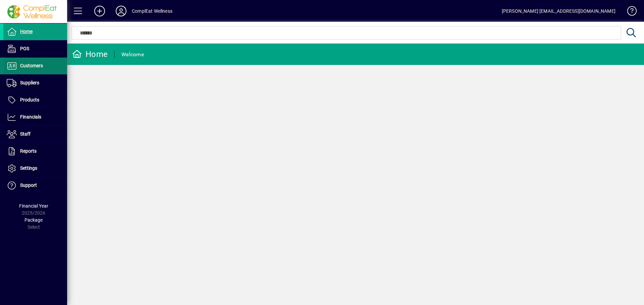 The height and width of the screenshot is (305, 644). I want to click on span: Reports, so click(28, 151).